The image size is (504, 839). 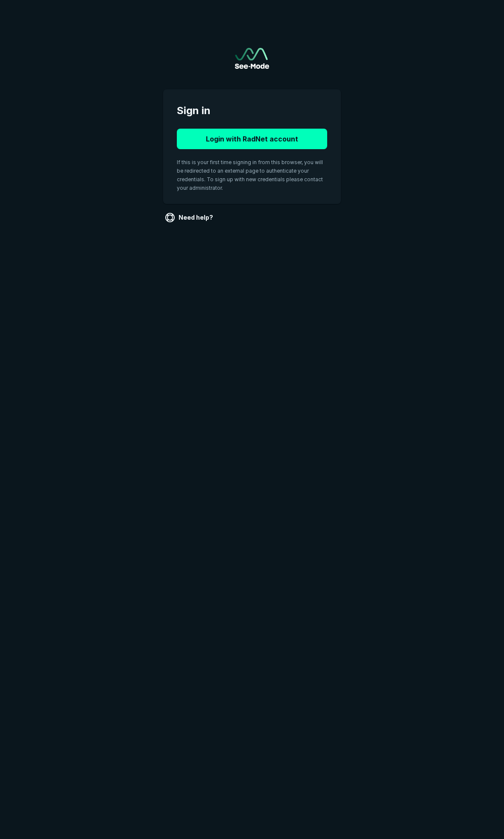 What do you see at coordinates (250, 175) in the screenshot?
I see `span: If this is your first time signing in from this browser, you will be redirected to an external pa...` at bounding box center [250, 175].